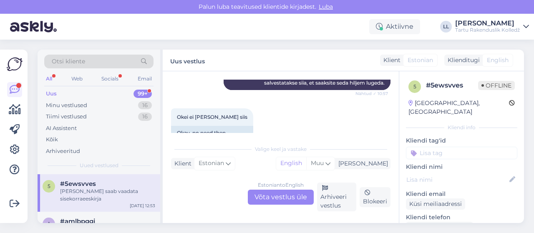 The height and width of the screenshot is (233, 534). I want to click on input: Lisa nimi, so click(456, 180).